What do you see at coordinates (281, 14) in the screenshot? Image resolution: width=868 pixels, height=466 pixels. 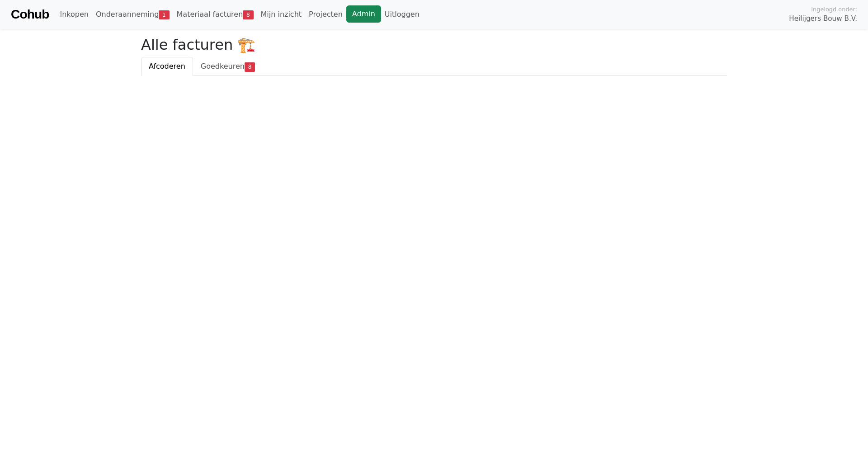 I see `a: Mijn inzicht` at bounding box center [281, 14].